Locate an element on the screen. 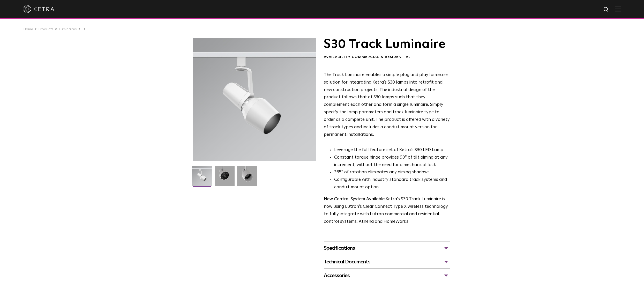  div: Specifications is located at coordinates (387, 248).